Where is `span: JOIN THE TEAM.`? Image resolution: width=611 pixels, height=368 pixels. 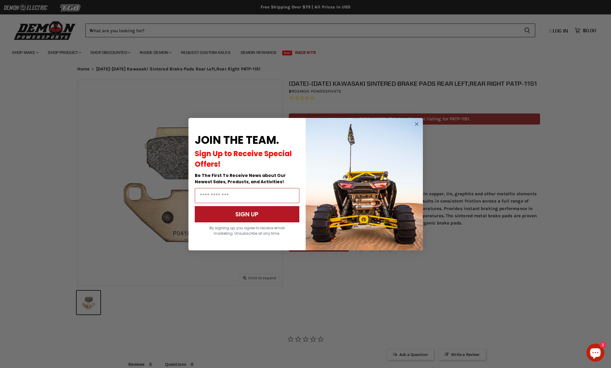 span: JOIN THE TEAM. is located at coordinates (237, 140).